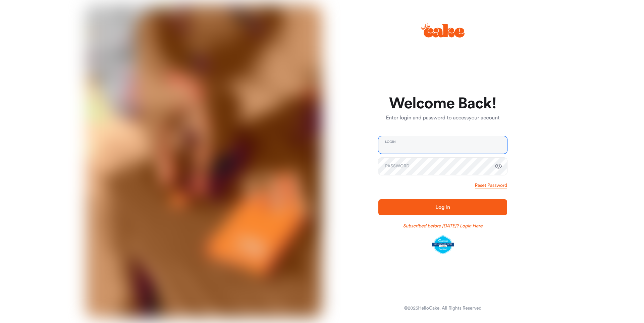 This screenshot has height=323, width=644. Describe the element at coordinates (442, 308) in the screenshot. I see `div: © 2025 HelloCake. All Rights Reserved` at that location.